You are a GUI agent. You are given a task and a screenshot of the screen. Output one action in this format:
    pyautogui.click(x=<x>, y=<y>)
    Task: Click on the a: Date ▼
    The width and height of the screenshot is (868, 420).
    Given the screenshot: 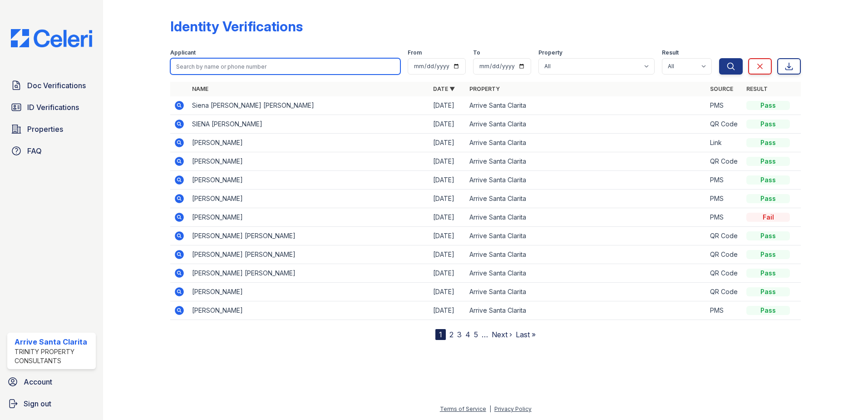 What is the action you would take?
    pyautogui.click(x=444, y=89)
    